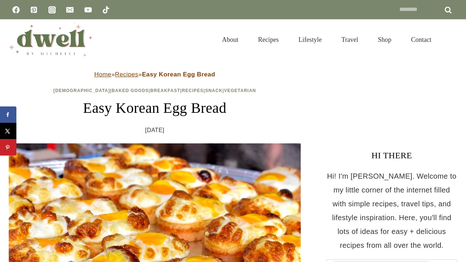 The height and width of the screenshot is (262, 466). Describe the element at coordinates (214, 91) in the screenshot. I see `a: Snack` at that location.